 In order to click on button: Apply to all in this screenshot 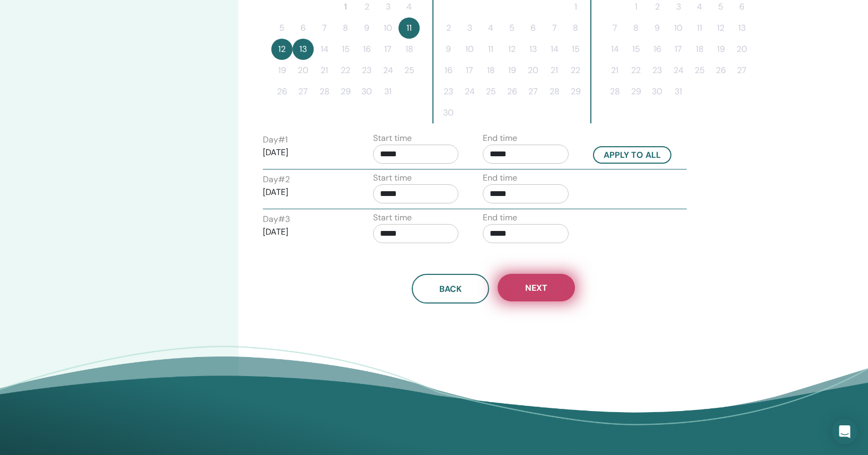, I will do `click(632, 155)`.